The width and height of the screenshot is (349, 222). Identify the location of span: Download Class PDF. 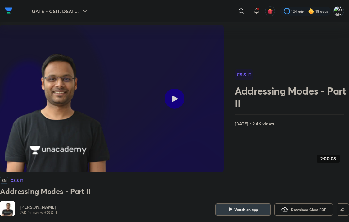
(309, 209).